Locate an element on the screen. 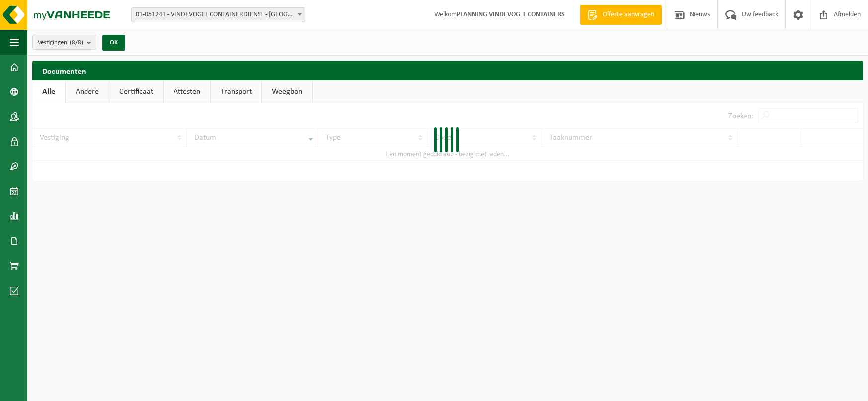 Image resolution: width=868 pixels, height=401 pixels. button: Vestigingen(8/8) is located at coordinates (64, 42).